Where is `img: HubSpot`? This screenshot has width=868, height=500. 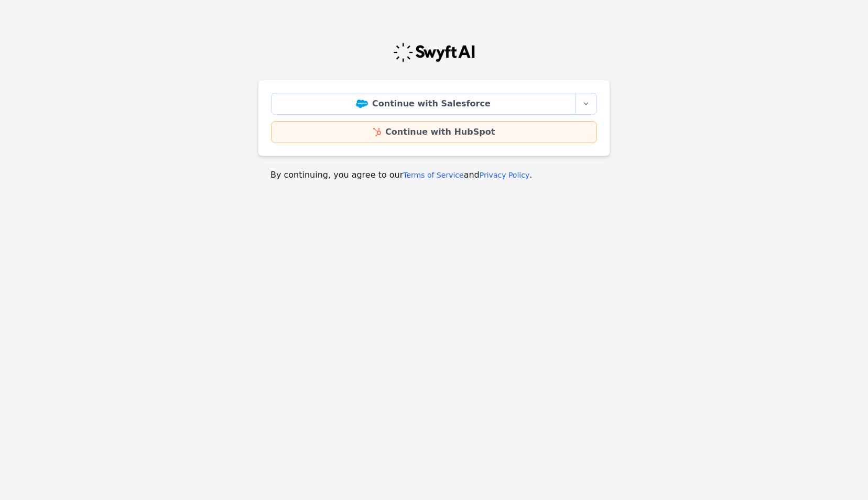
img: HubSpot is located at coordinates (377, 132).